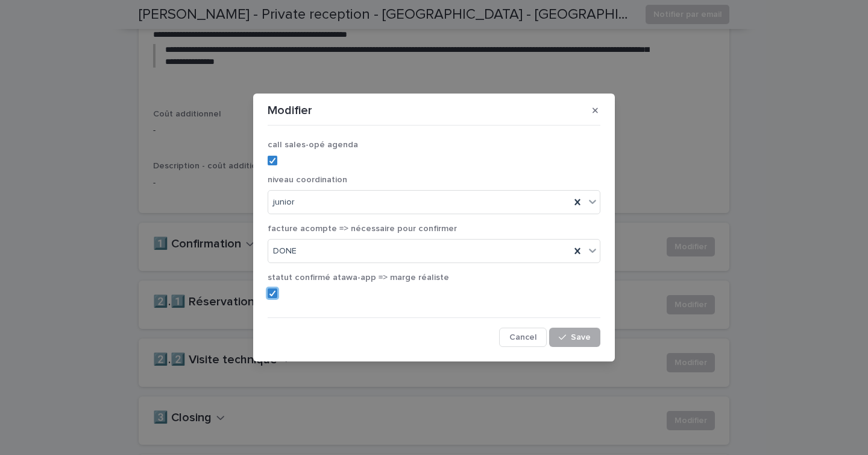  I want to click on span: niveau coordination, so click(307, 179).